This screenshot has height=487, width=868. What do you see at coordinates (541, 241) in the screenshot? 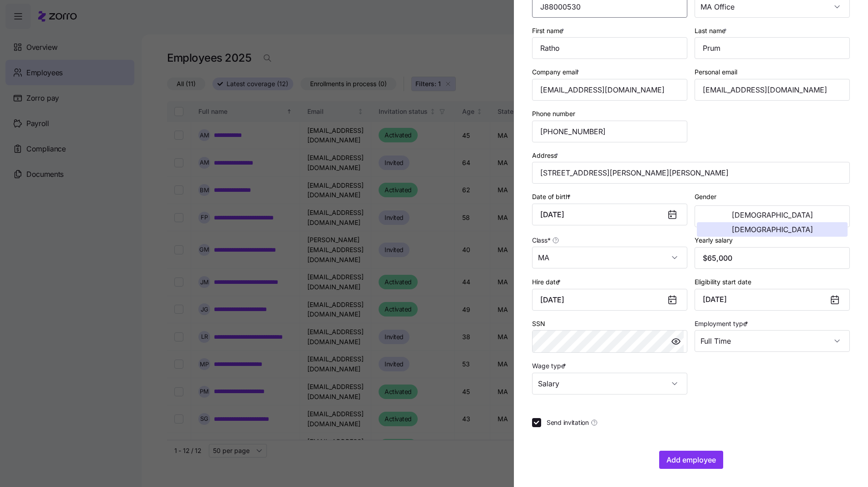
I see `span: Class *` at bounding box center [541, 241].